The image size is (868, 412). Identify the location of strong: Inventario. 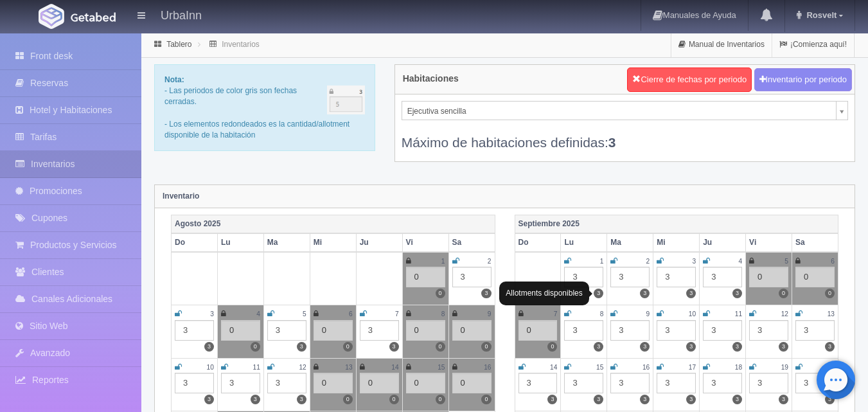
(181, 196).